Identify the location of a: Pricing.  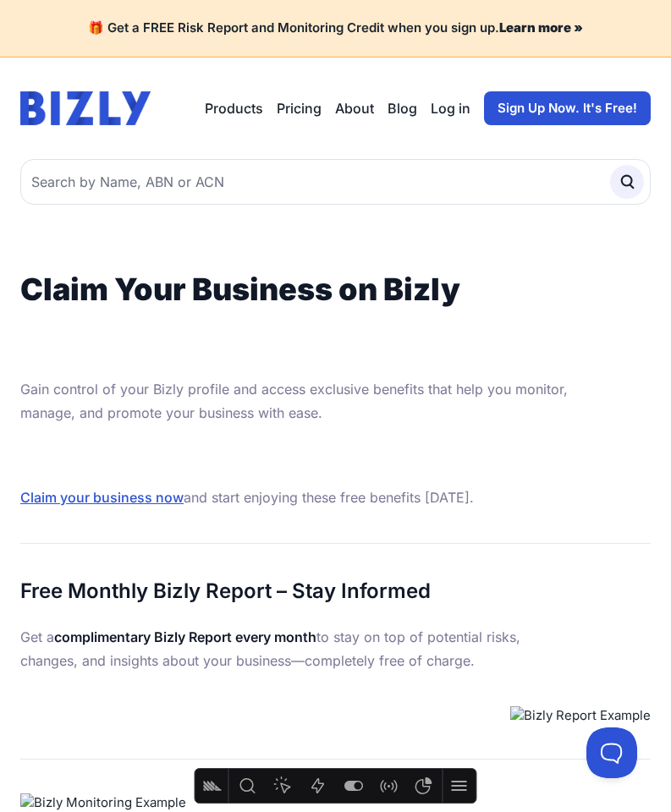
(299, 108).